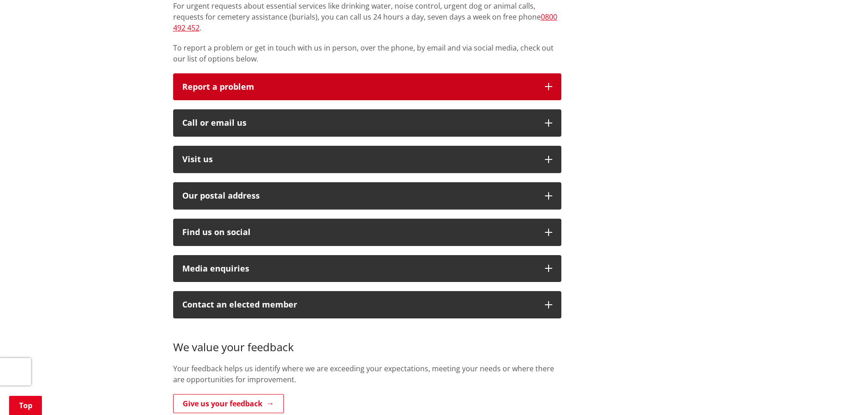 The height and width of the screenshot is (415, 868). What do you see at coordinates (359, 304) in the screenshot?
I see `p: Contact an elected member` at bounding box center [359, 304].